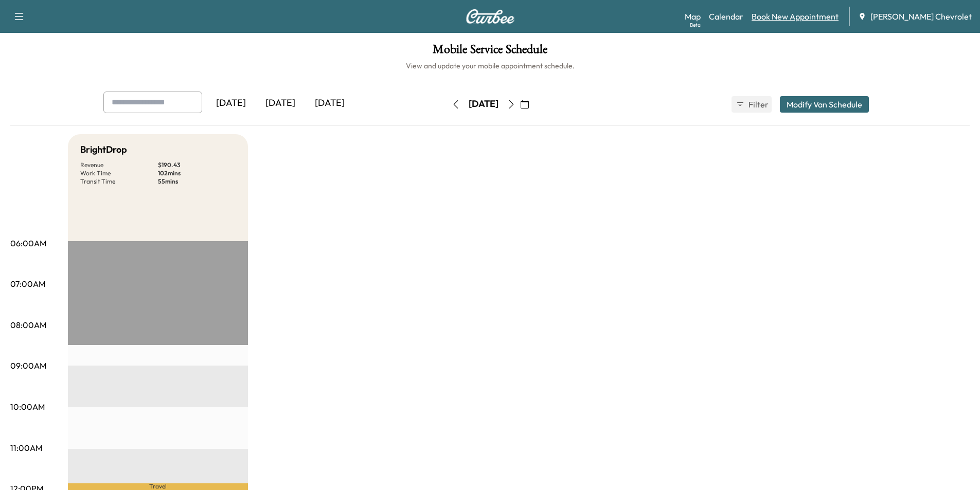 The width and height of the screenshot is (980, 490). I want to click on p: 06:00AM, so click(29, 243).